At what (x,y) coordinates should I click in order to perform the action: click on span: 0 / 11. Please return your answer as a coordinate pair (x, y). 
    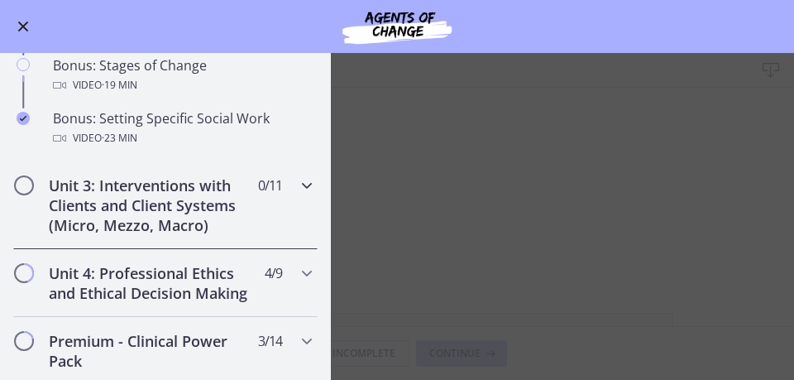
    Looking at the image, I should click on (270, 185).